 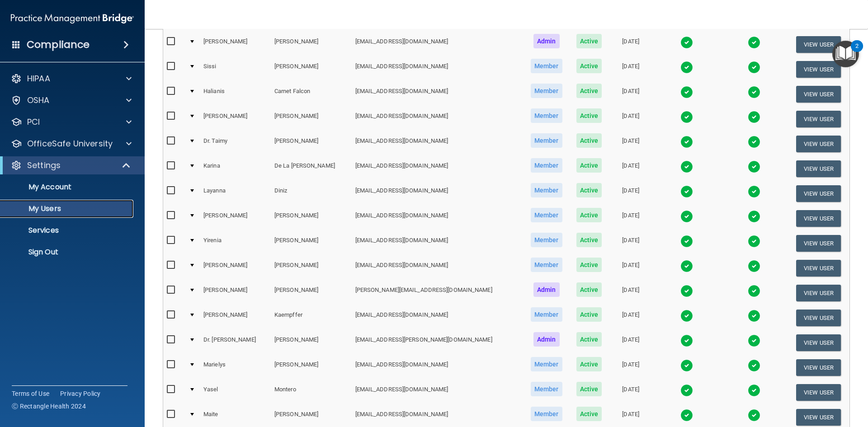 I want to click on a: Privacy Policy, so click(x=81, y=394).